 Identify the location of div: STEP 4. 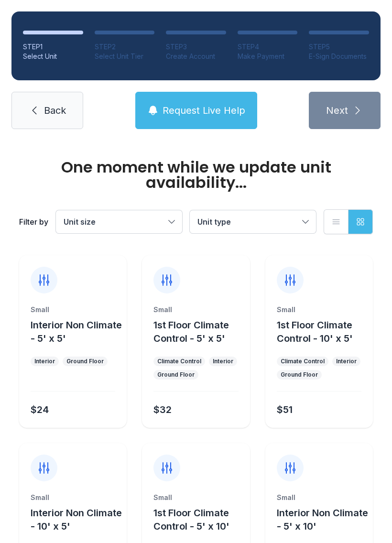
(268, 47).